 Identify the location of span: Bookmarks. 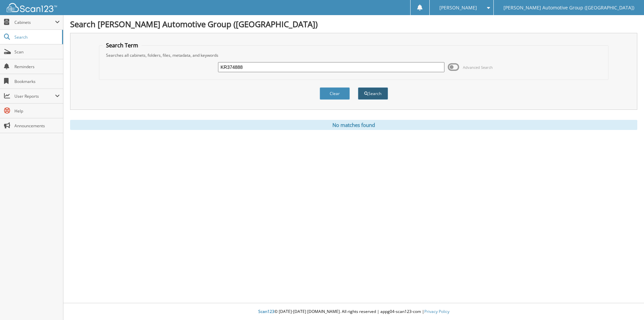
(37, 81).